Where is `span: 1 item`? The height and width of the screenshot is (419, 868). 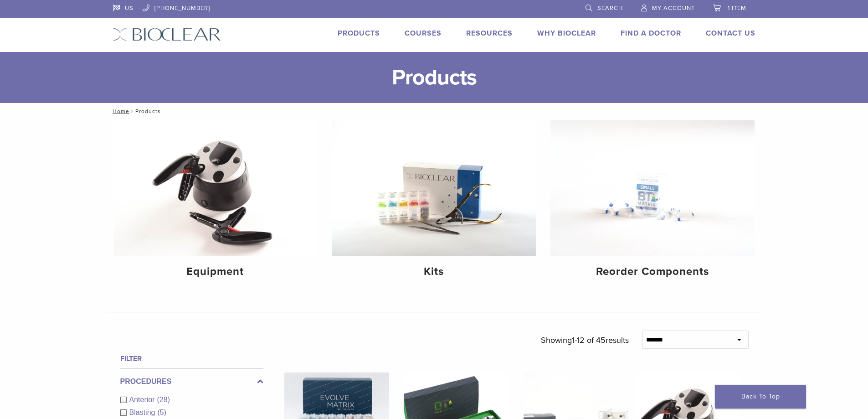
span: 1 item is located at coordinates (737, 8).